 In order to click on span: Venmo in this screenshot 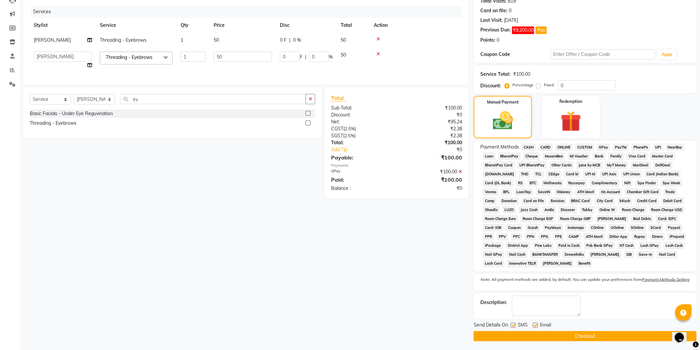, I will do `click(490, 192)`.